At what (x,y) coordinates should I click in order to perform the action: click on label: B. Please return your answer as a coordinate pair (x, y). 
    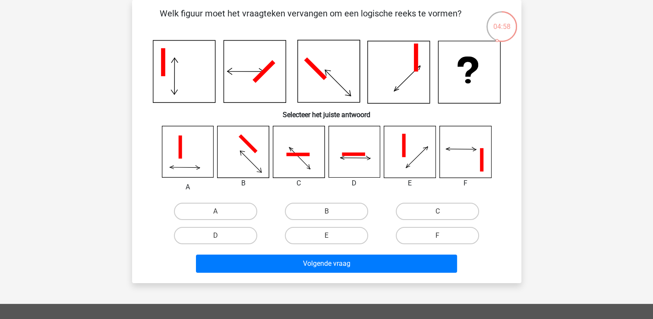
    Looking at the image, I should click on (326, 211).